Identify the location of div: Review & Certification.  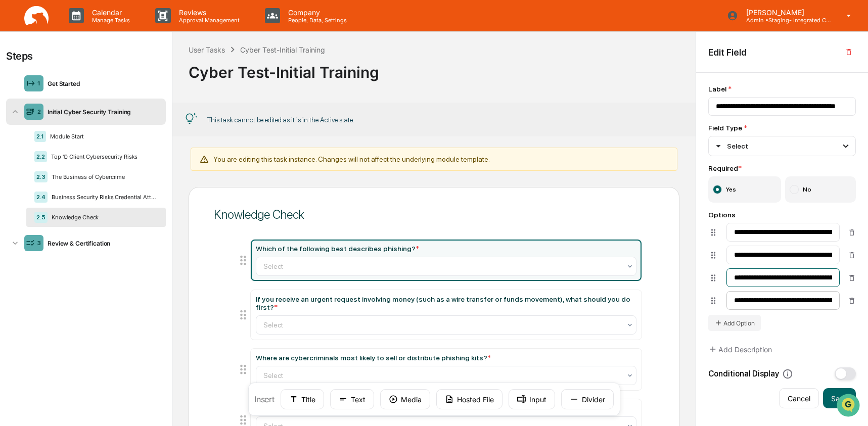
(103, 243).